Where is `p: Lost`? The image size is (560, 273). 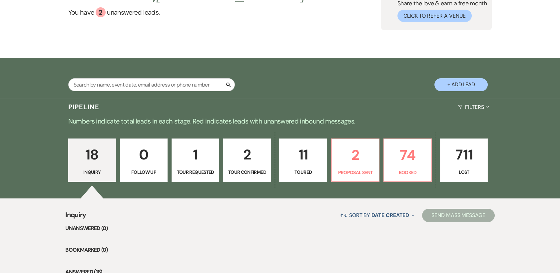 p: Lost is located at coordinates (463, 172).